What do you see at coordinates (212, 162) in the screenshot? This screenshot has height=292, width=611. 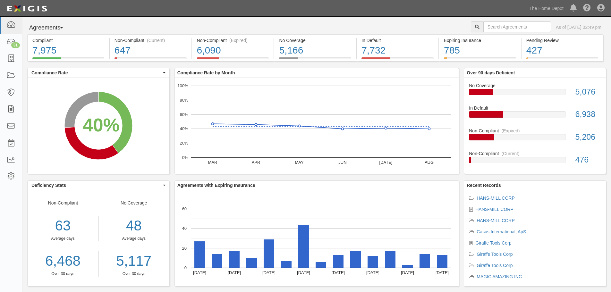 I see `text: MAR` at bounding box center [212, 162].